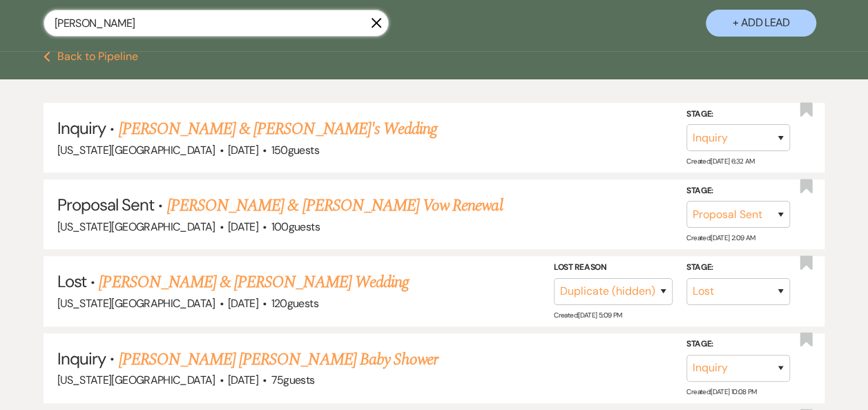  What do you see at coordinates (216, 23) in the screenshot?
I see `input: Search by name, event date, email address or phone number` at bounding box center [216, 23].